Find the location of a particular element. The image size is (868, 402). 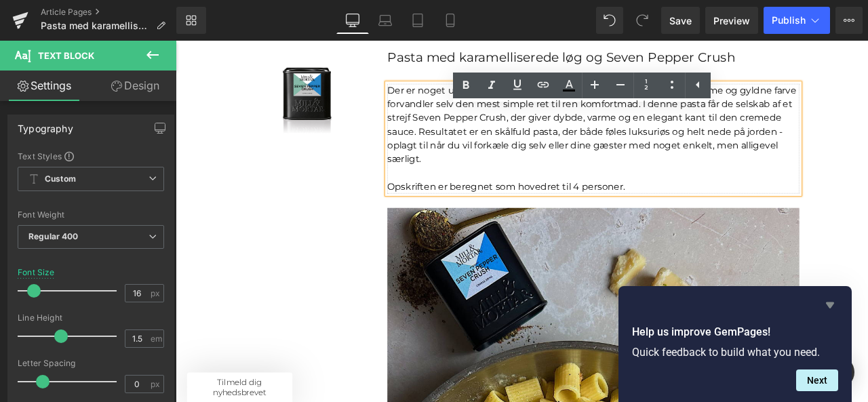

a: Tablet is located at coordinates (418, 20).